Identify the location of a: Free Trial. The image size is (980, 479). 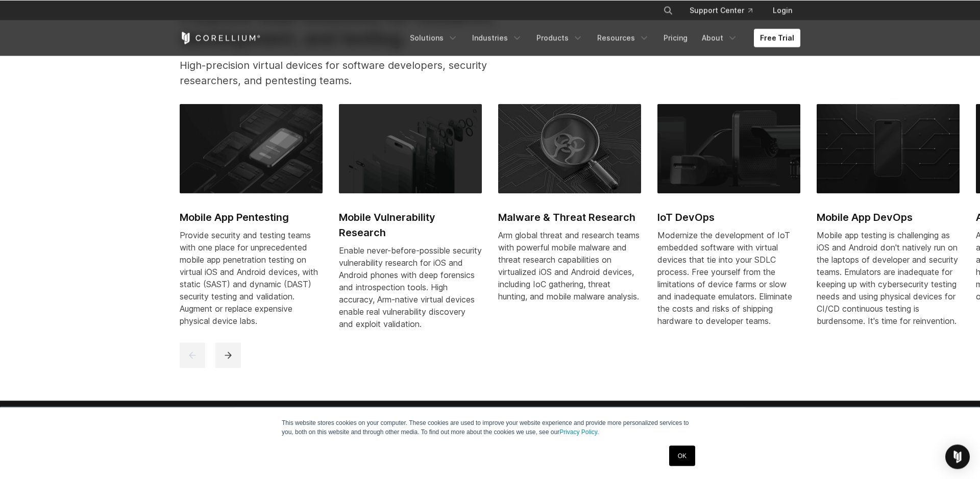
(777, 37).